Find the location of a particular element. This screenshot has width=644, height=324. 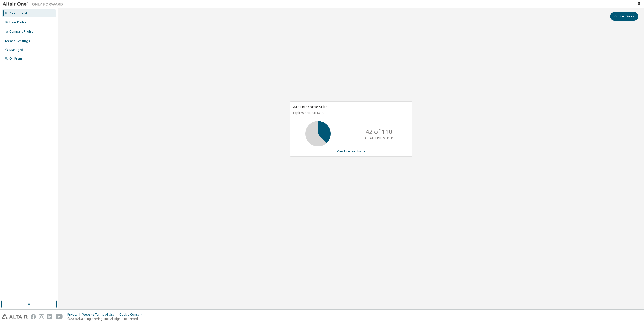

p: © 2025 Altair Engineering, Inc. All Rights Reserved. is located at coordinates (106, 319).